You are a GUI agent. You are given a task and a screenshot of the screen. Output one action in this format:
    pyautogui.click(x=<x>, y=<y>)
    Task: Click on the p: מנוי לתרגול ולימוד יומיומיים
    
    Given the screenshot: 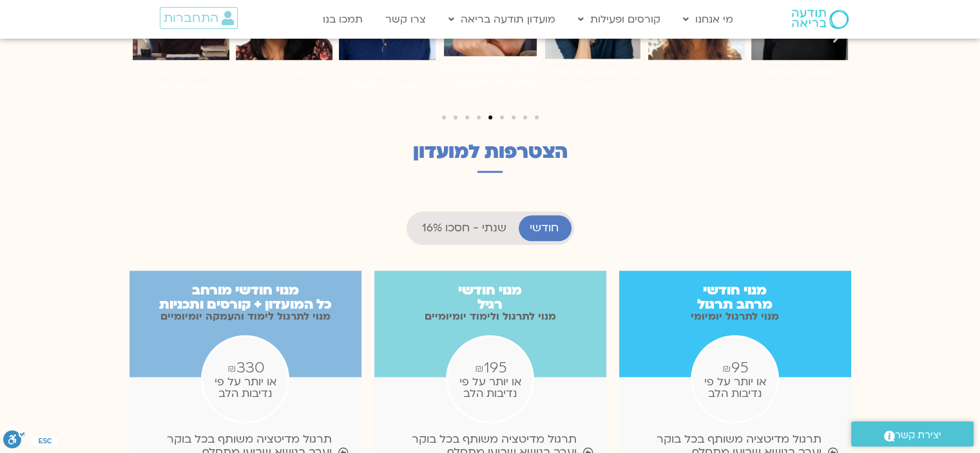 What is the action you would take?
    pyautogui.click(x=490, y=317)
    